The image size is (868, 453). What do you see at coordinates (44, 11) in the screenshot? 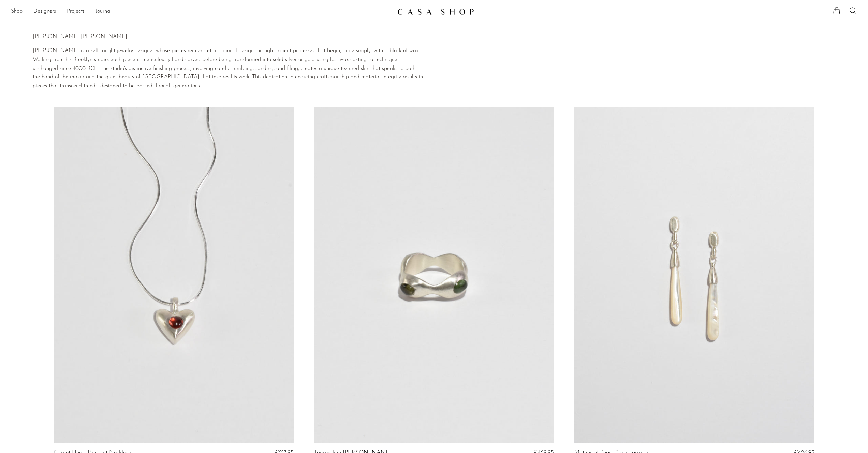
I see `a: Designers` at bounding box center [44, 11].